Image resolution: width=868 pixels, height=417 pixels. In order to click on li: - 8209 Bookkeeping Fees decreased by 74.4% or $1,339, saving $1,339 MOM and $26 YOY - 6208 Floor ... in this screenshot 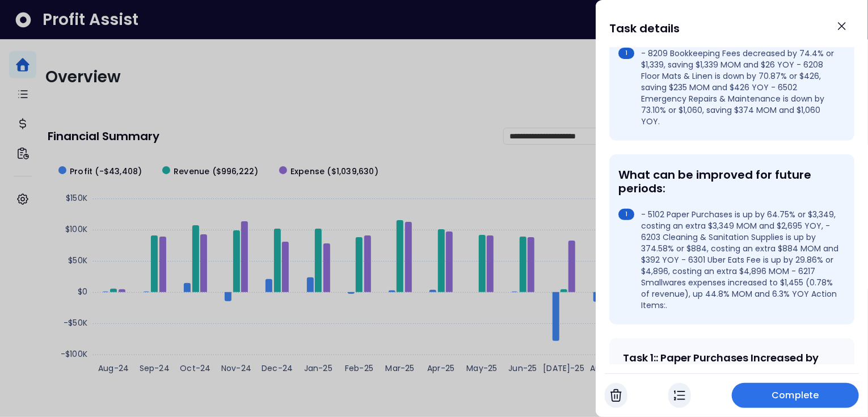, I will do `click(730, 88)`.